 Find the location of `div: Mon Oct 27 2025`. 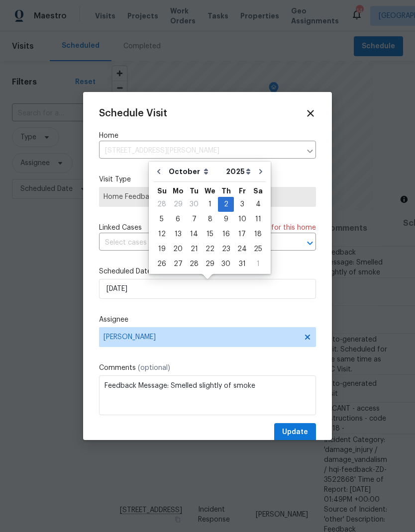

div: Mon Oct 27 2025 is located at coordinates (178, 264).